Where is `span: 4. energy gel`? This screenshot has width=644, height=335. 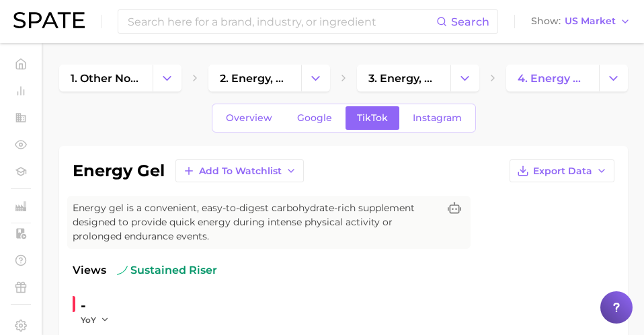 span: 4. energy gel is located at coordinates (553, 78).